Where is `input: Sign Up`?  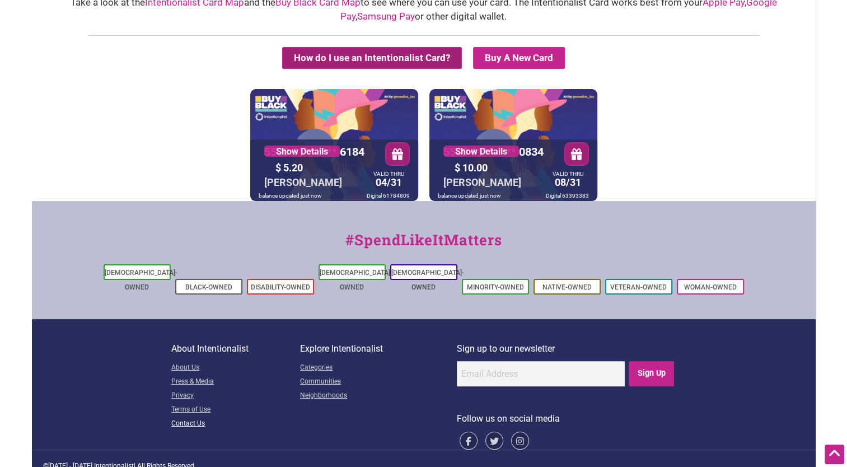
input: Sign Up is located at coordinates (651, 373).